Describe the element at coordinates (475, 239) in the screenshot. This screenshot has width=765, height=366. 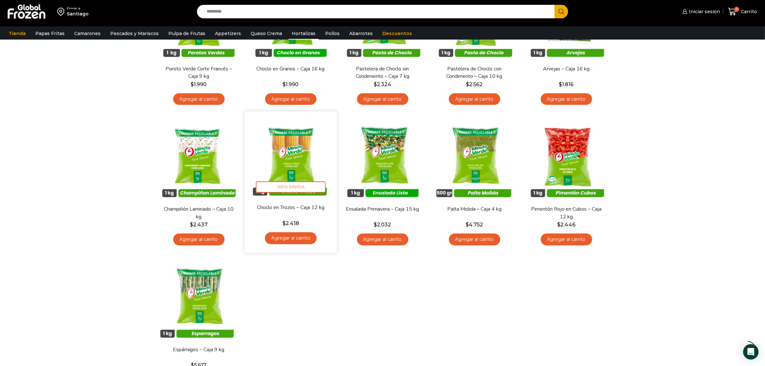
I see `a: Agregar al carrito: “Palta Molida - Caja 4 kg”` at that location.